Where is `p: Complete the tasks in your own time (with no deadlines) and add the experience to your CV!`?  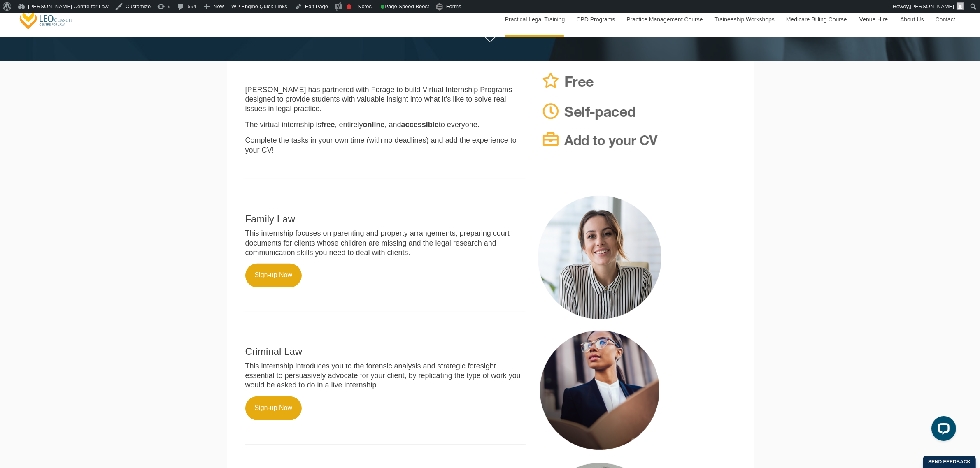
p: Complete the tasks in your own time (with no deadlines) and add the experience to your CV! is located at coordinates (386, 145).